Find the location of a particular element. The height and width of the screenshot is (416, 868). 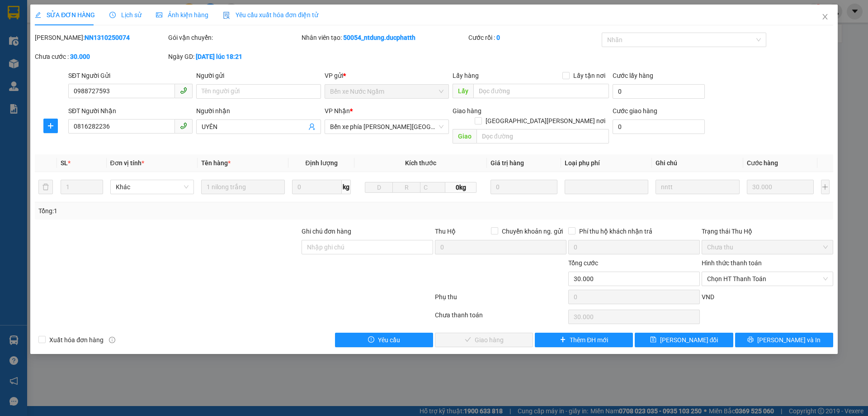

div: VP gửi is located at coordinates (386, 75).